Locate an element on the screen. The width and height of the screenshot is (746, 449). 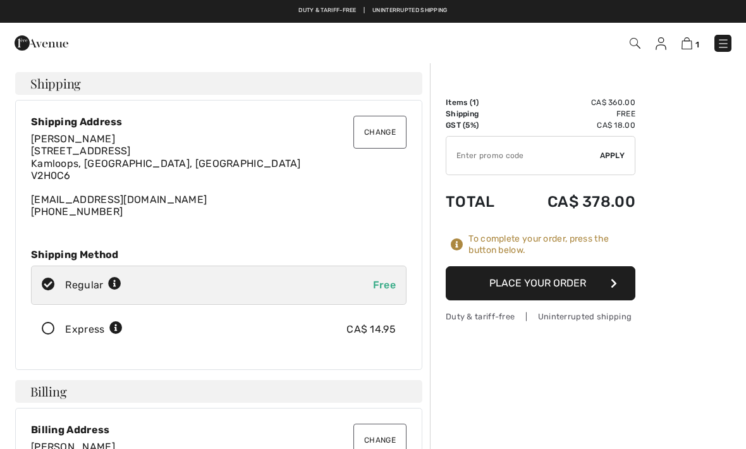
a: 1 is located at coordinates (691, 43).